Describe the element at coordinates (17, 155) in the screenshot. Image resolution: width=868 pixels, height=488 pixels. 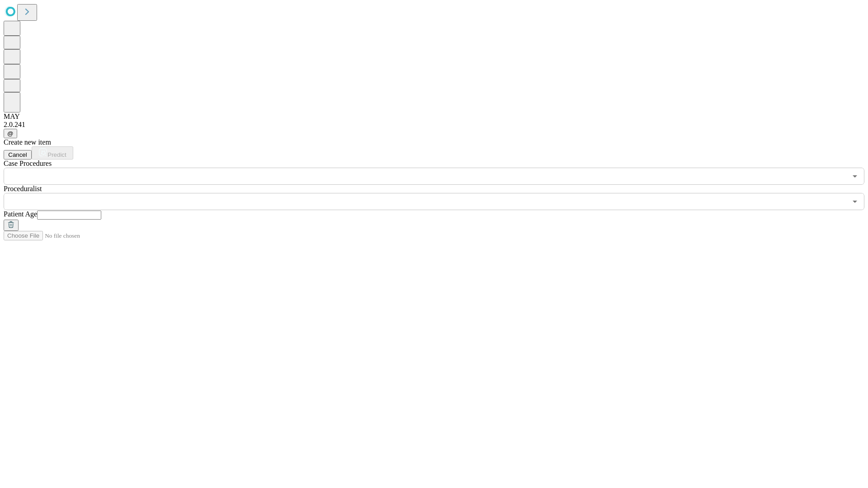
I see `span: Cancel` at that location.